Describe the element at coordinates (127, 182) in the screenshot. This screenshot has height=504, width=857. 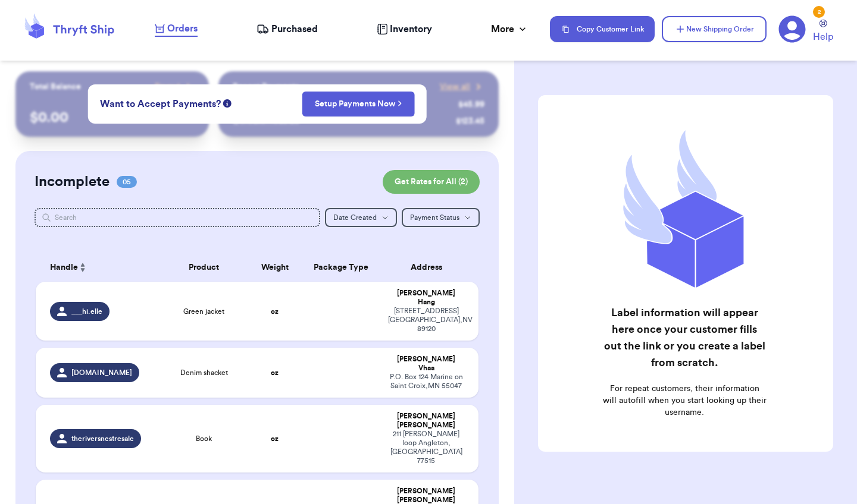
I see `span: 05` at that location.